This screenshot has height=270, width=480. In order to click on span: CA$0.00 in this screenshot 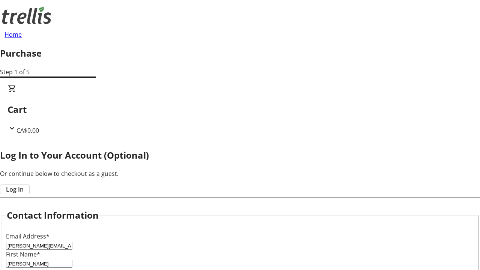, I will do `click(28, 130)`.